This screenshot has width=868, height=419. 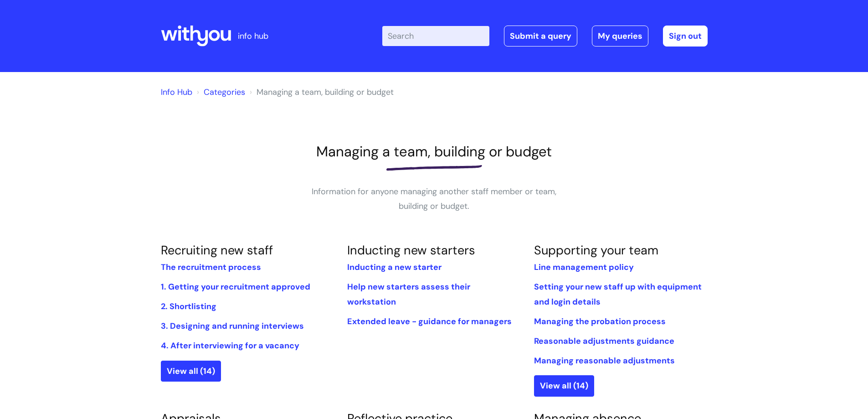 What do you see at coordinates (436, 36) in the screenshot?
I see `input: Search` at bounding box center [436, 36].